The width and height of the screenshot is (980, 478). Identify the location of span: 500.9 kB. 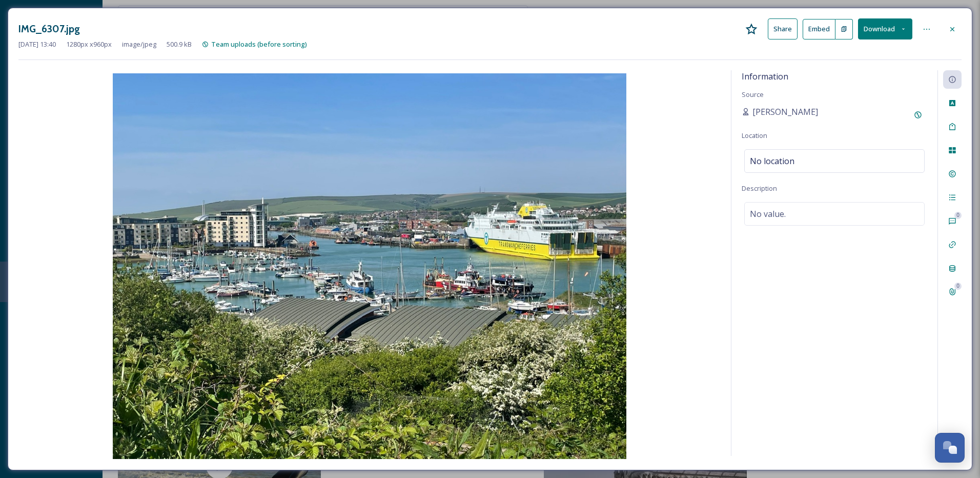
(179, 44).